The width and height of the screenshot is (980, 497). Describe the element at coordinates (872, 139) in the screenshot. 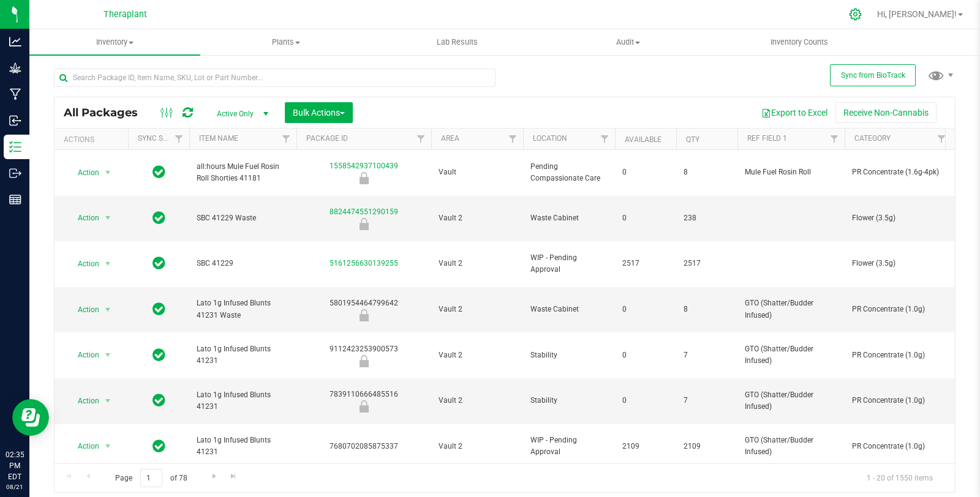

I see `a: Category` at that location.